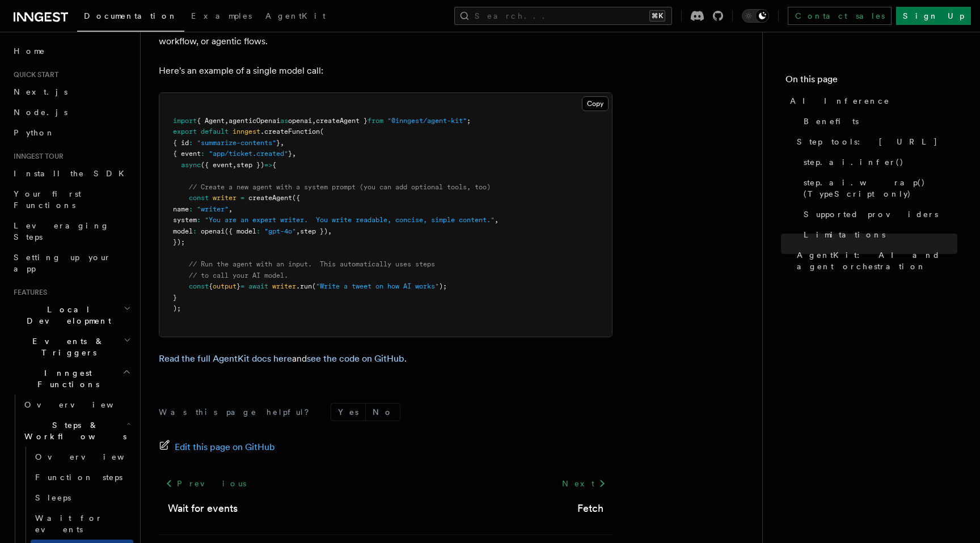 The image size is (980, 543). I want to click on span: // Run the agent with an input. This automatically uses steps, so click(312, 265).